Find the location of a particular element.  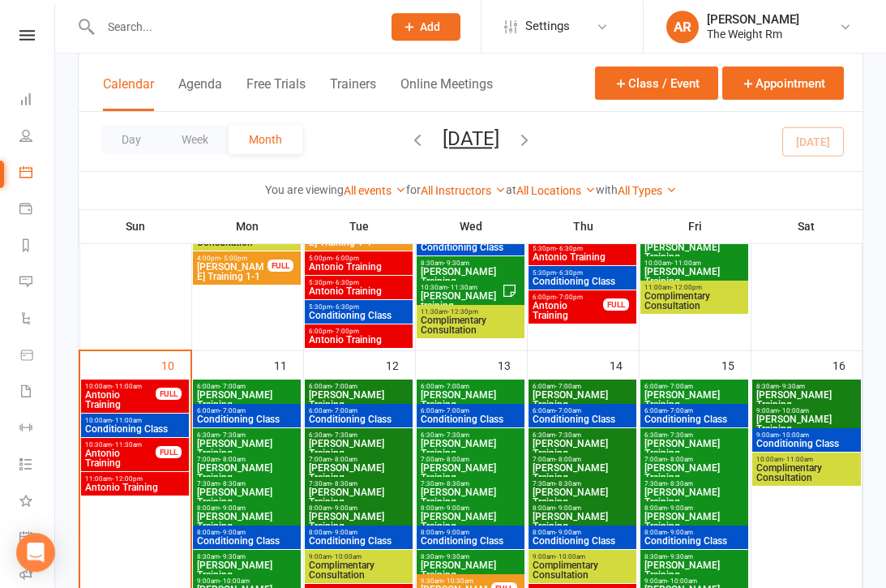

span: - 11:30am is located at coordinates (126, 444).